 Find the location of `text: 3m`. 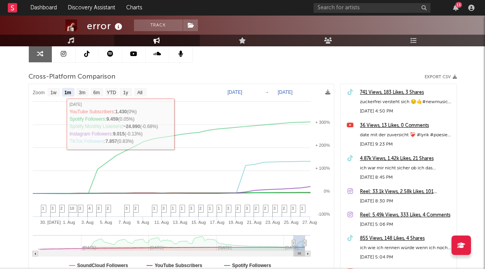

text: 3m is located at coordinates (82, 93).